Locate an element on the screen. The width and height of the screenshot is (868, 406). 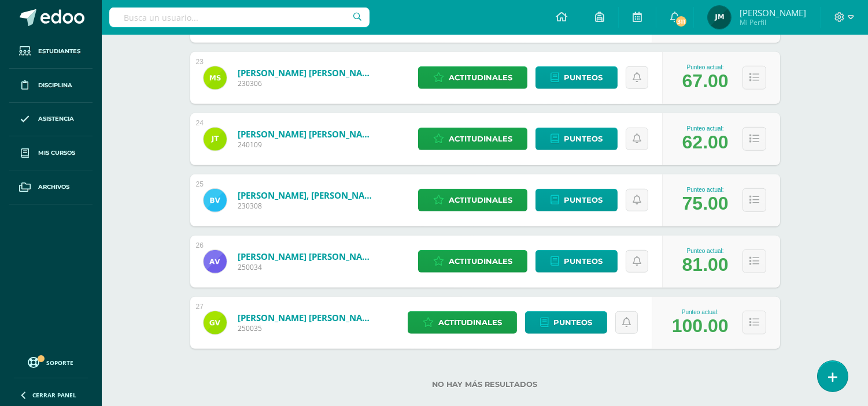
a: Soporte is located at coordinates (51, 361).